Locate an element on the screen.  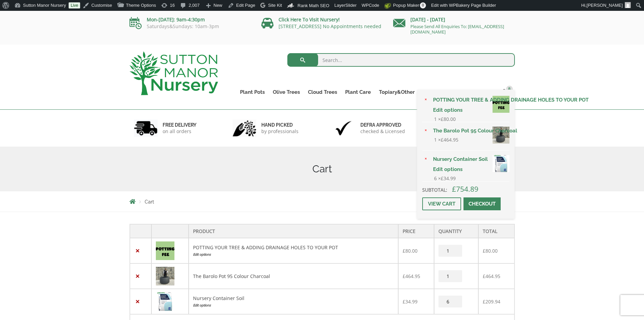
img: The Barolo Pot 95 Colour Charcoal is located at coordinates (501, 135).